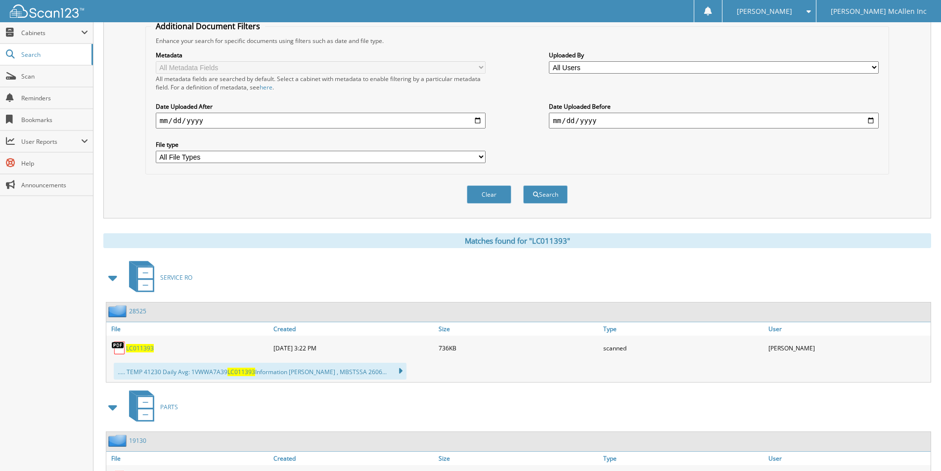  What do you see at coordinates (140, 348) in the screenshot?
I see `a: LC011393` at bounding box center [140, 348].